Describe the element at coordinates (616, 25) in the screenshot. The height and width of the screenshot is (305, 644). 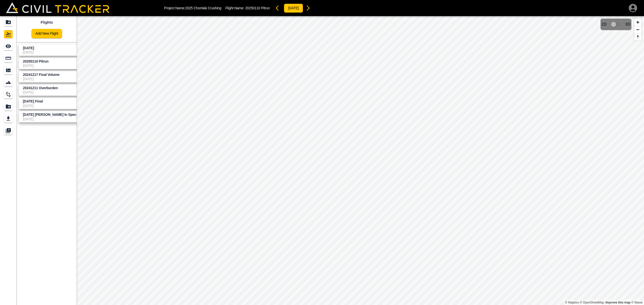
I see `span: 3D model not uploaded yet` at that location.